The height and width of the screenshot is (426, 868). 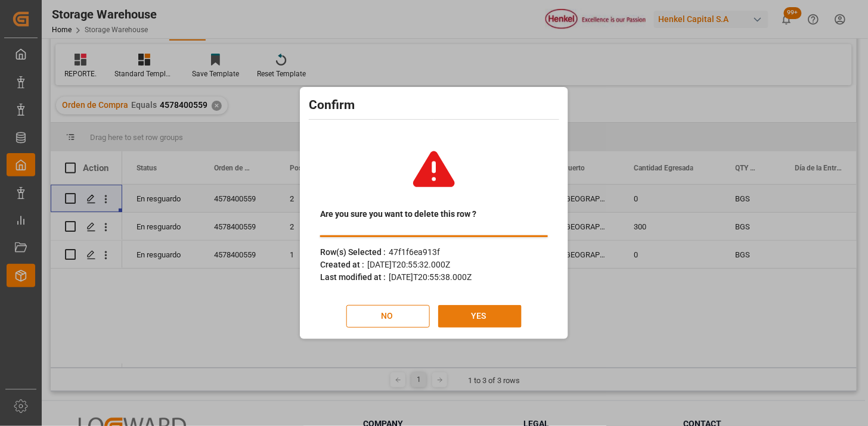 I want to click on button: NO, so click(x=388, y=317).